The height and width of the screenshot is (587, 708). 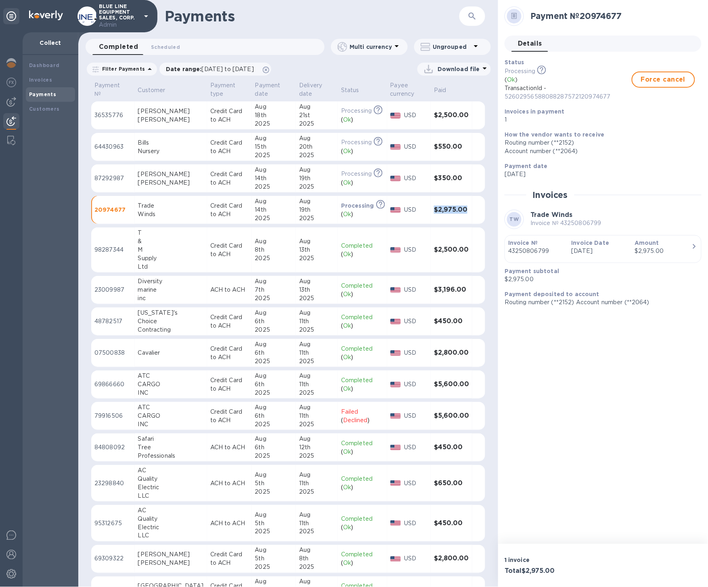 What do you see at coordinates (269, 90) in the screenshot?
I see `p: Payment date` at bounding box center [269, 90].